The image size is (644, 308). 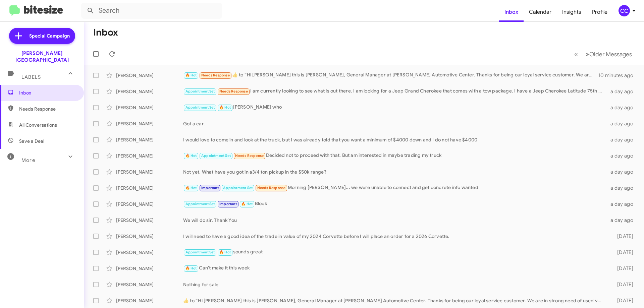 I want to click on div: Can't make it this week, so click(x=395, y=268).